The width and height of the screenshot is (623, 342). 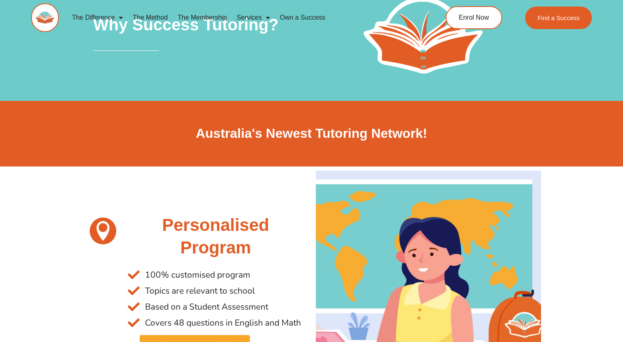 What do you see at coordinates (474, 18) in the screenshot?
I see `span: Enrol Now` at bounding box center [474, 18].